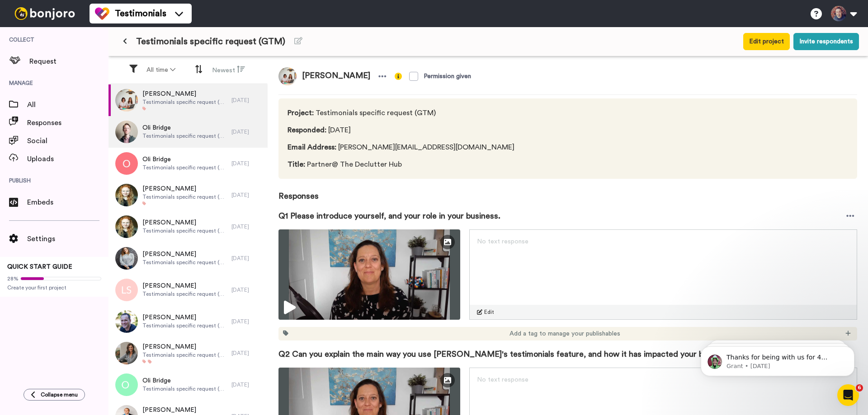  Describe the element at coordinates (45, 14) in the screenshot. I see `img: bj-logo-header-white.svg` at that location.